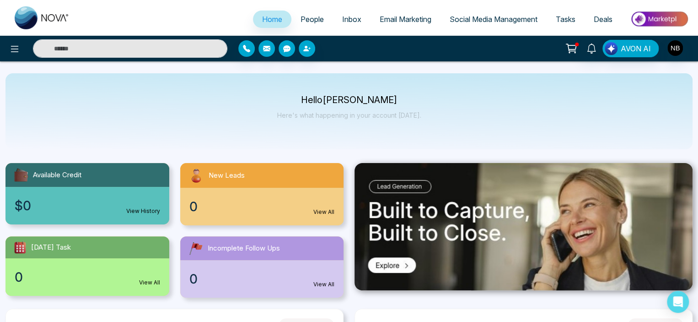 The height and width of the screenshot is (322, 698). Describe the element at coordinates (493, 19) in the screenshot. I see `span: Social Media Management` at that location.